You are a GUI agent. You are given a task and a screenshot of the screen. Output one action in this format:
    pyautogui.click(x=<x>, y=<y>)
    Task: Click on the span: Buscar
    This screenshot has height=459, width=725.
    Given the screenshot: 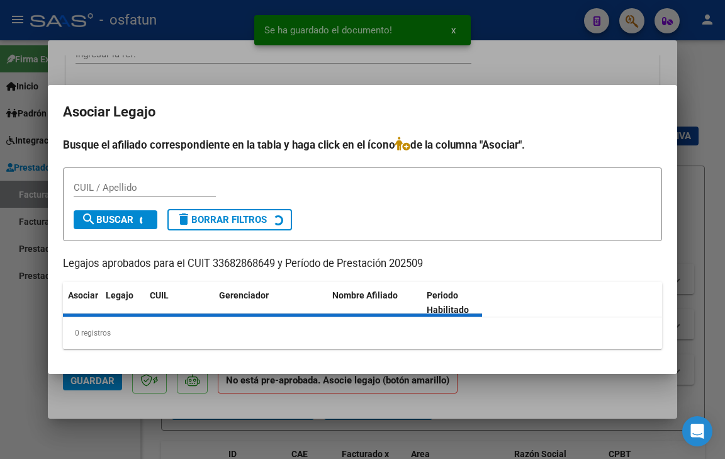 What is the action you would take?
    pyautogui.click(x=107, y=220)
    